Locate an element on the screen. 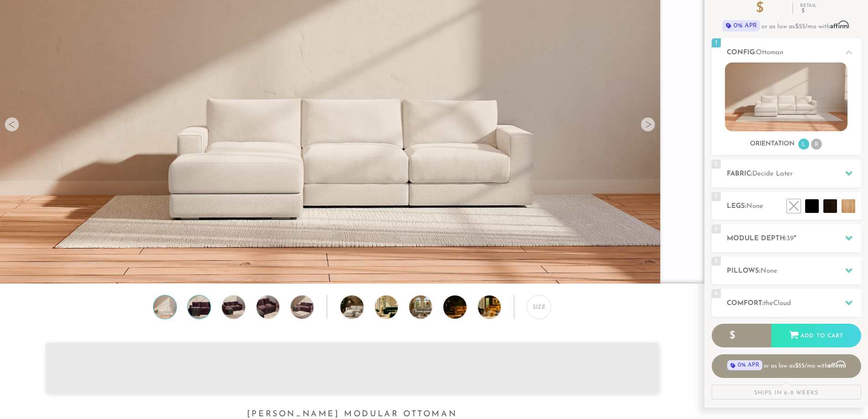 This screenshot has height=419, width=868. div: Ships in 6-8 Weeks is located at coordinates (787, 391).